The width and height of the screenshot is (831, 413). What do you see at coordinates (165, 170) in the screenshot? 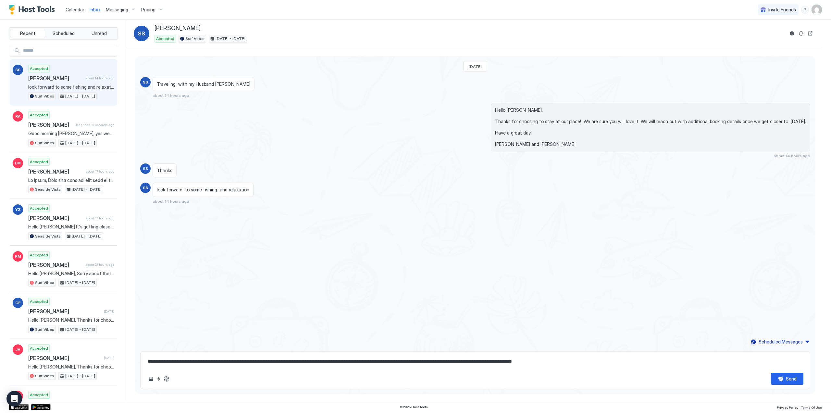
I see `span: Thanks` at bounding box center [165, 170].